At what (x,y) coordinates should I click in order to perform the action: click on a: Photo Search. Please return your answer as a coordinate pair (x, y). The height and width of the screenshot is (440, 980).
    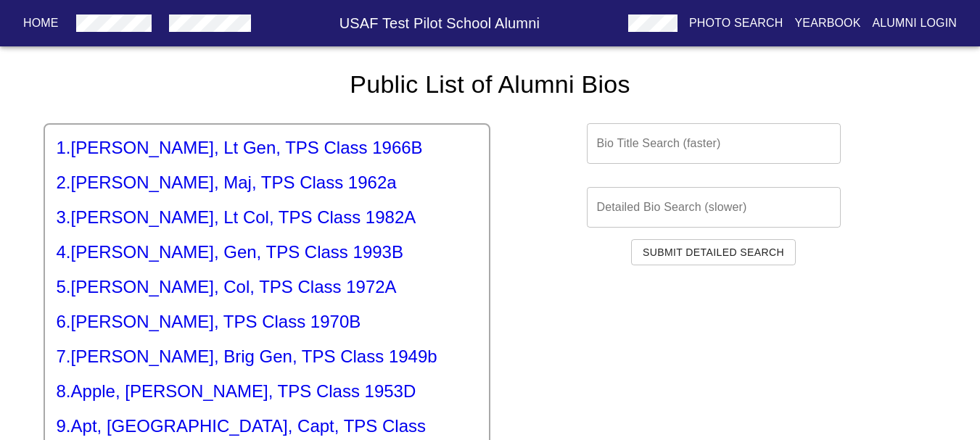
    Looking at the image, I should click on (736, 23).